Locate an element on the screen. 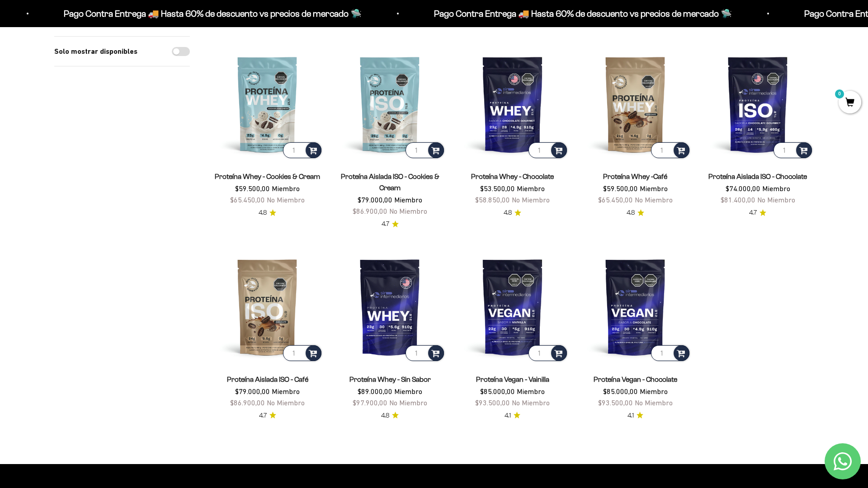  a: Proteína Vegan - Chocolate is located at coordinates (635, 379).